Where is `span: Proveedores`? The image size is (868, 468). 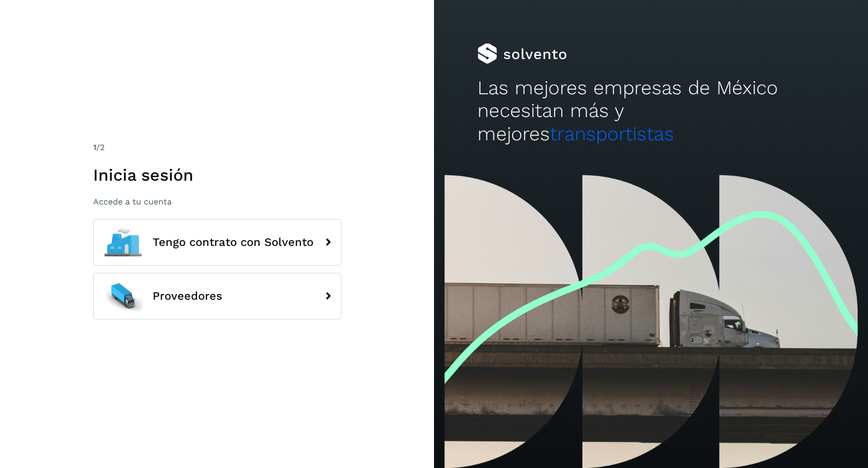
span: Proveedores is located at coordinates (188, 296).